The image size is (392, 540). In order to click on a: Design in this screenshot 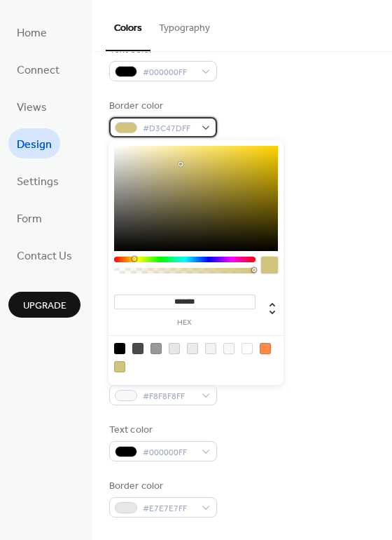, I will do `click(35, 143)`.